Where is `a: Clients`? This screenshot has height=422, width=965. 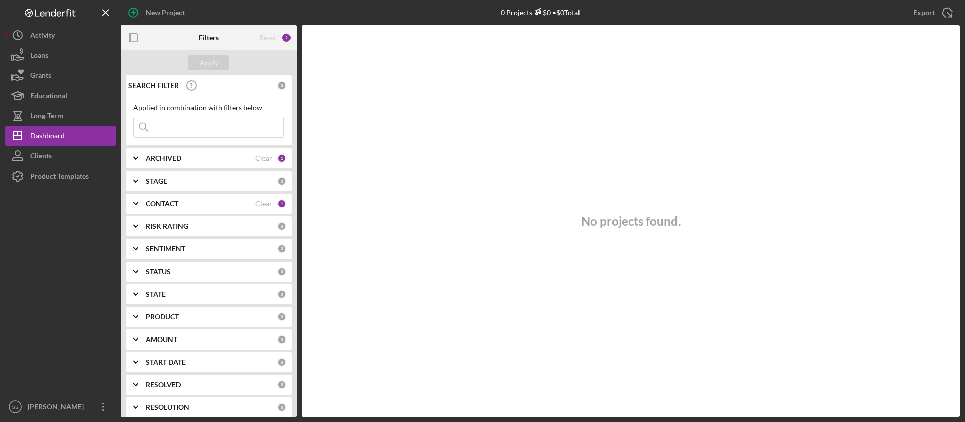 a: Clients is located at coordinates (60, 156).